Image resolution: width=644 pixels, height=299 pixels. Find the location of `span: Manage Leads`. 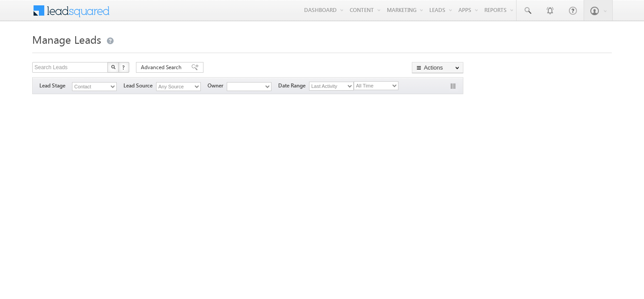

span: Manage Leads is located at coordinates (67, 39).